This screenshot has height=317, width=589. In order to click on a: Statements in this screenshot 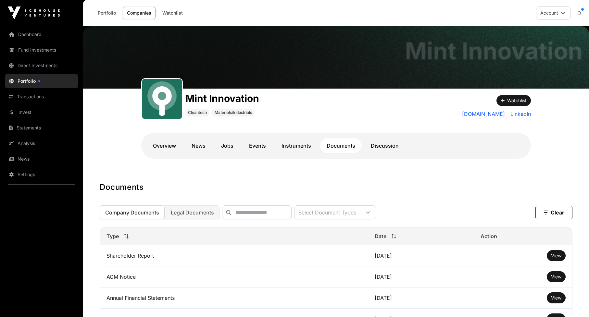, I will do `click(42, 128)`.